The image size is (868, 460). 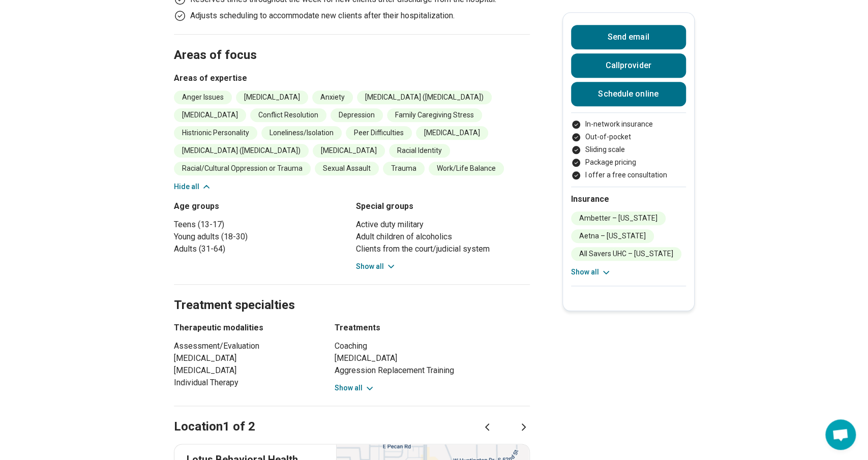 I want to click on button: Callprovider, so click(x=628, y=65).